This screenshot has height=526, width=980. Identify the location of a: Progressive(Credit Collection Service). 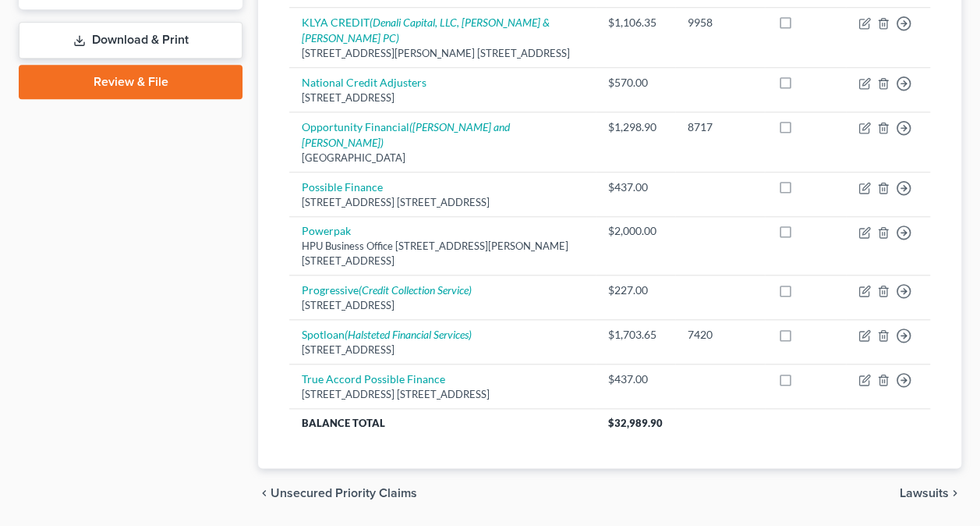
(386, 290).